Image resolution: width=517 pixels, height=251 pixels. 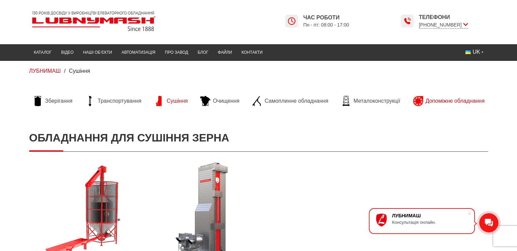 What do you see at coordinates (119, 101) in the screenshot?
I see `span: Транспортування` at bounding box center [119, 101].